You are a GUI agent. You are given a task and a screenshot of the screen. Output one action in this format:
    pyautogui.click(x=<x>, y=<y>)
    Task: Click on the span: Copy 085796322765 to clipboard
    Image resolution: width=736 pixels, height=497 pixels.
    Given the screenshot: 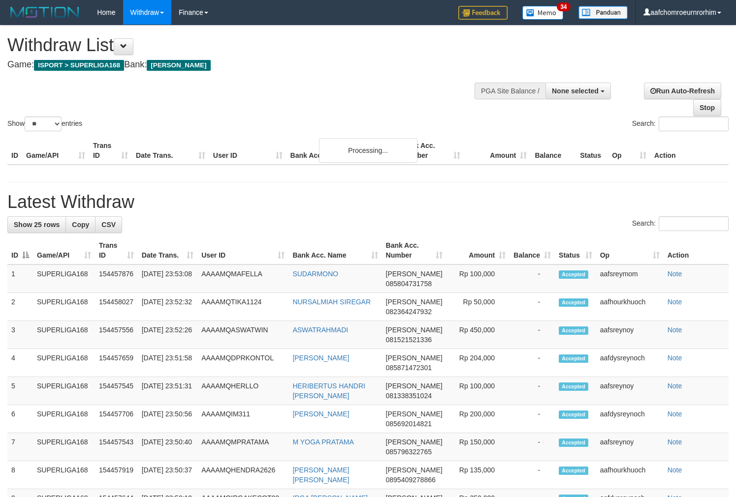 What is the action you would take?
    pyautogui.click(x=408, y=452)
    